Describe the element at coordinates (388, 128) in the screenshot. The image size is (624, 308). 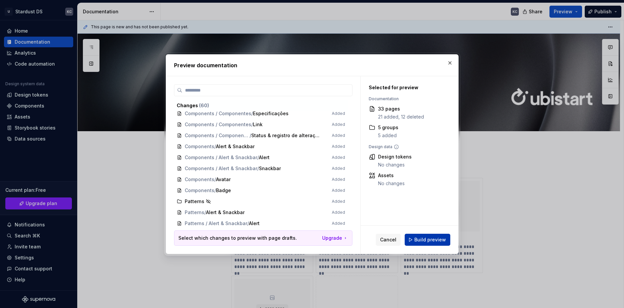
I see `div: 5 groups` at that location.